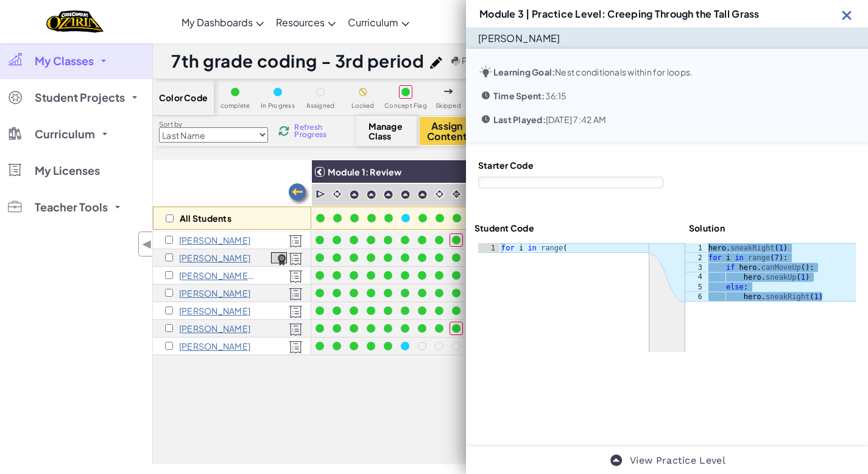 The height and width of the screenshot is (474, 868). I want to click on p: Judson Peters, so click(215, 329).